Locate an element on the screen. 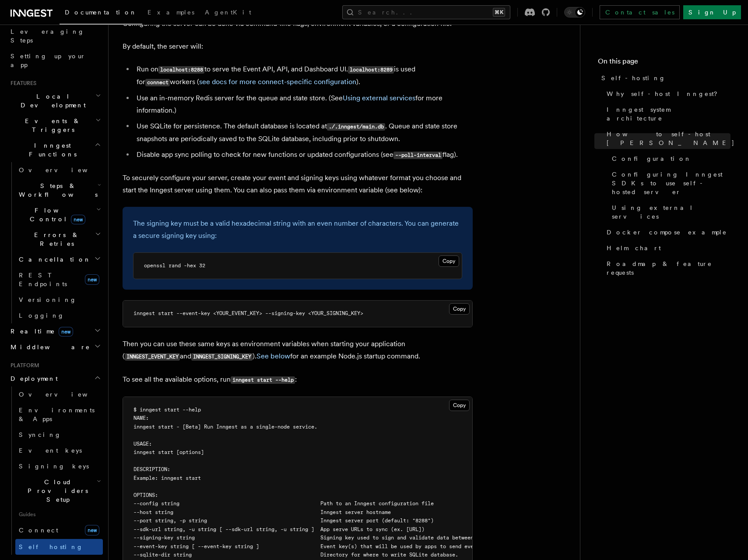 Image resolution: width=748 pixels, height=560 pixels. p: By default, the server will: is located at coordinates (298, 46).